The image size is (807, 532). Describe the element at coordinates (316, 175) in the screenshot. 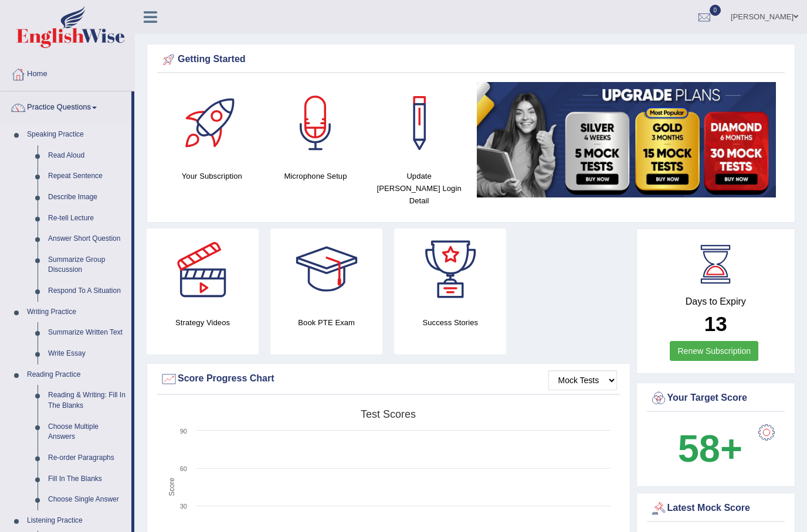

I see `h4: Microphone Setup` at that location.